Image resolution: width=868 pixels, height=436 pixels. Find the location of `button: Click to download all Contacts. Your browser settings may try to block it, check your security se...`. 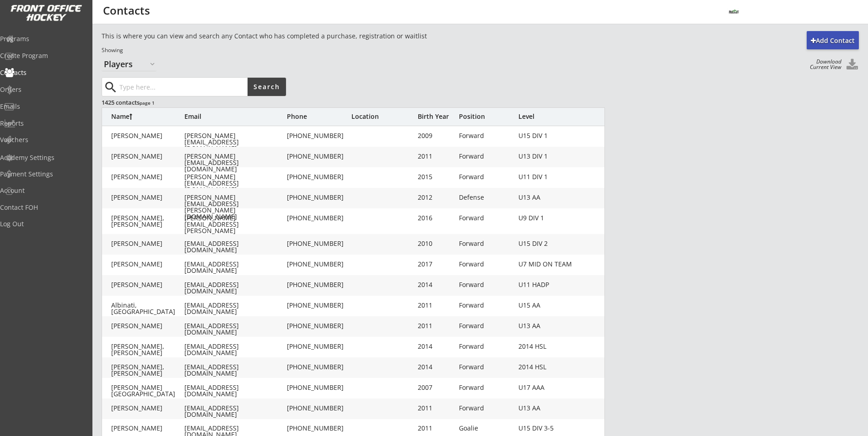

button: Click to download all Contacts. Your browser settings may try to block it, check your security se... is located at coordinates (851, 65).